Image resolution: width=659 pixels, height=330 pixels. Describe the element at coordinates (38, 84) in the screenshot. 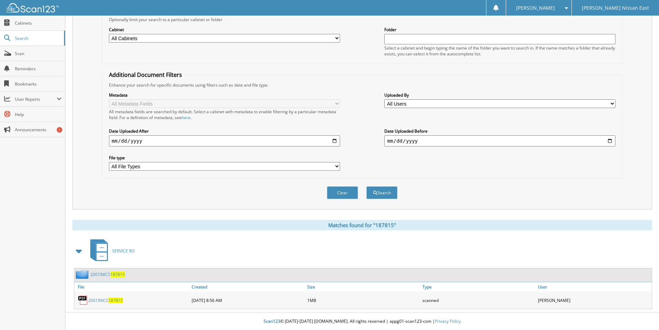

I see `span: Bookmarks` at that location.